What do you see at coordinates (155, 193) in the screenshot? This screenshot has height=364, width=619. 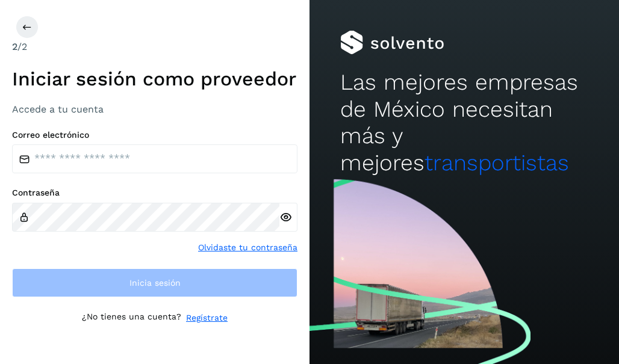 I see `label: Contraseña` at bounding box center [155, 193].